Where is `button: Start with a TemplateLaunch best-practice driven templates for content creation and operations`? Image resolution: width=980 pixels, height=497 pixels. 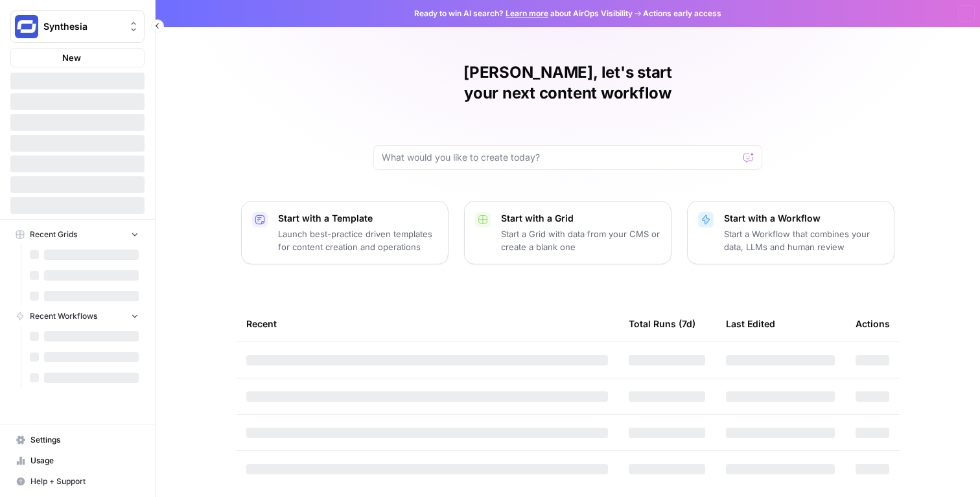
button: Start with a TemplateLaunch best-practice driven templates for content creation and operations is located at coordinates (345, 233).